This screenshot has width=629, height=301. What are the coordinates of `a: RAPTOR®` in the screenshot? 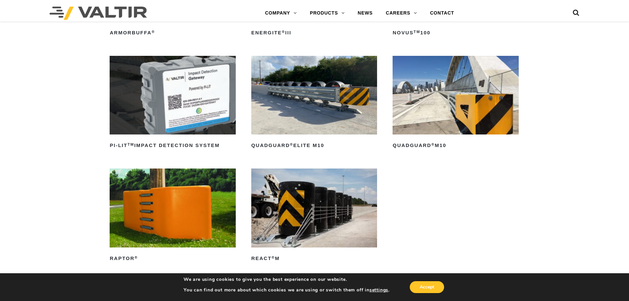 It's located at (172, 216).